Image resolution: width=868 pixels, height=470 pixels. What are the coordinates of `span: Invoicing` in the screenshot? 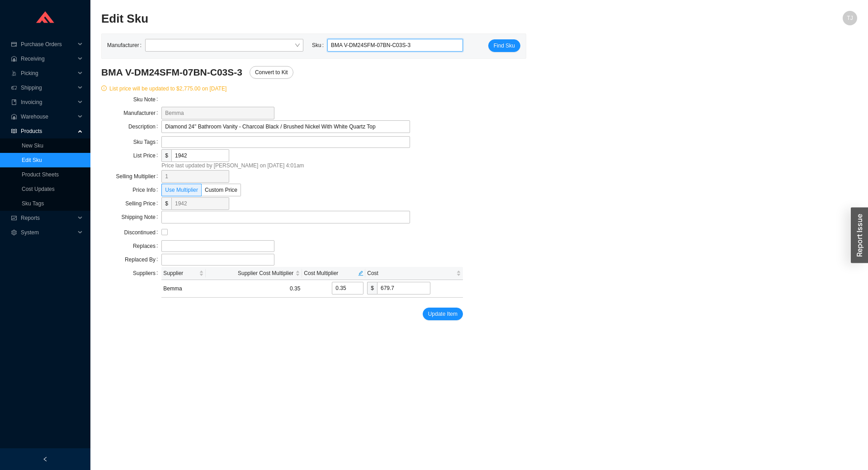 It's located at (48, 102).